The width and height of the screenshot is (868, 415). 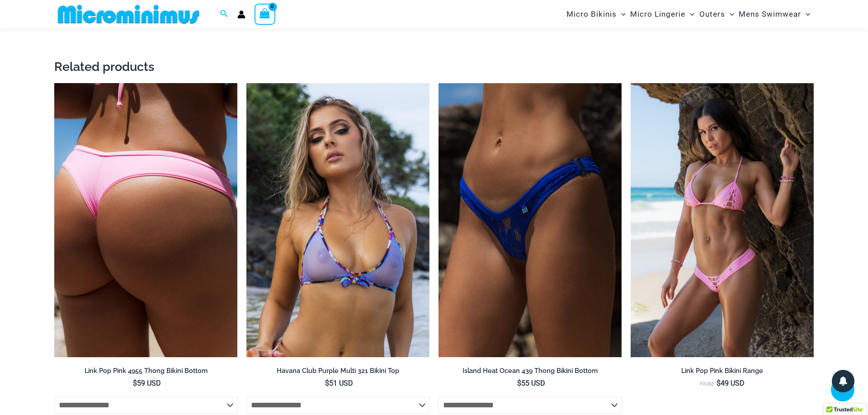 What do you see at coordinates (774, 14) in the screenshot?
I see `a: Mens SwimwearMenu ToggleMenu Toggle` at bounding box center [774, 14].